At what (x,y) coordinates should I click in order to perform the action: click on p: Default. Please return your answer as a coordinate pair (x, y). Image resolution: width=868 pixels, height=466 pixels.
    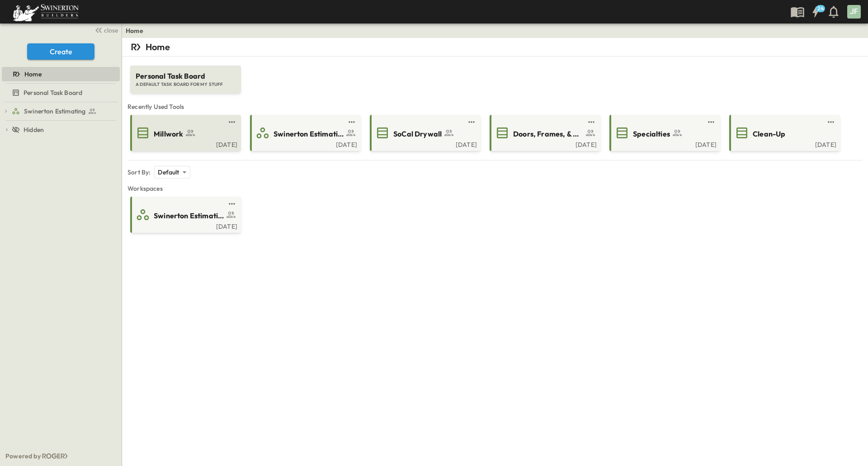
    Looking at the image, I should click on (168, 172).